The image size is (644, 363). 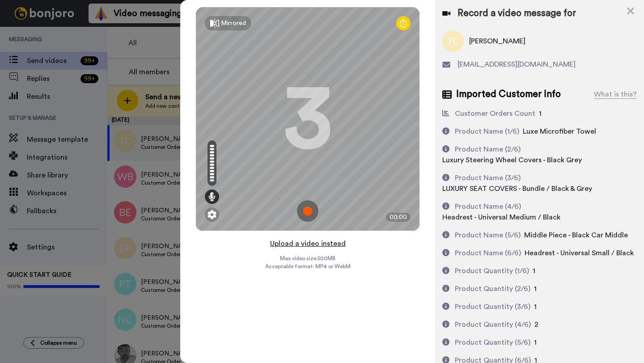 What do you see at coordinates (487, 235) in the screenshot?
I see `div: Product Name (5/6)` at bounding box center [487, 235].